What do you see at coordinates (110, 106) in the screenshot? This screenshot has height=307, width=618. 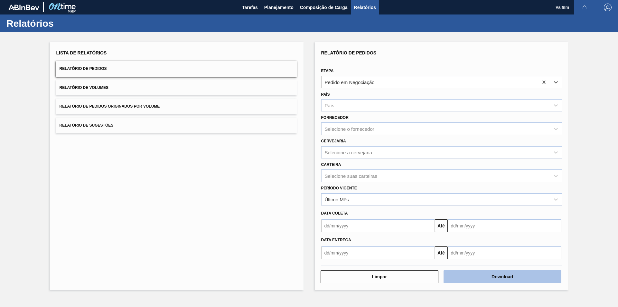 I see `span: Relatório de Pedidos Originados por Volume` at bounding box center [110, 106].